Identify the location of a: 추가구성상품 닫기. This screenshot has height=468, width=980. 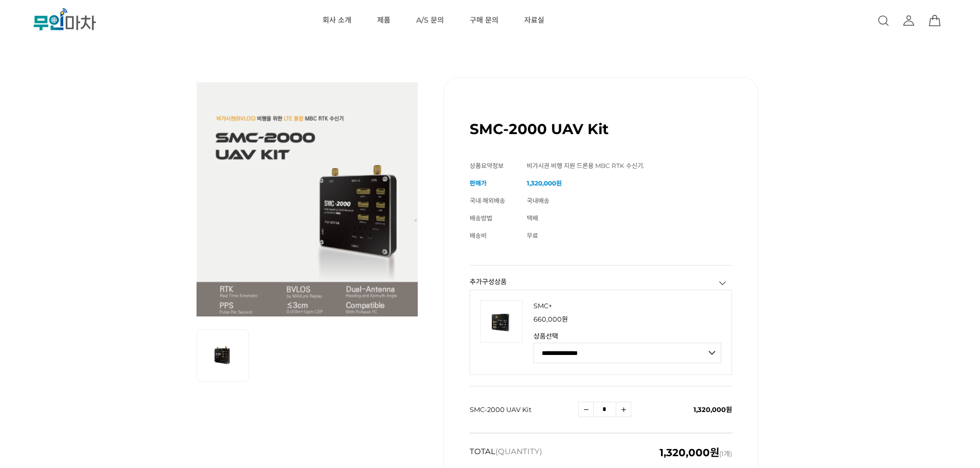
(722, 283).